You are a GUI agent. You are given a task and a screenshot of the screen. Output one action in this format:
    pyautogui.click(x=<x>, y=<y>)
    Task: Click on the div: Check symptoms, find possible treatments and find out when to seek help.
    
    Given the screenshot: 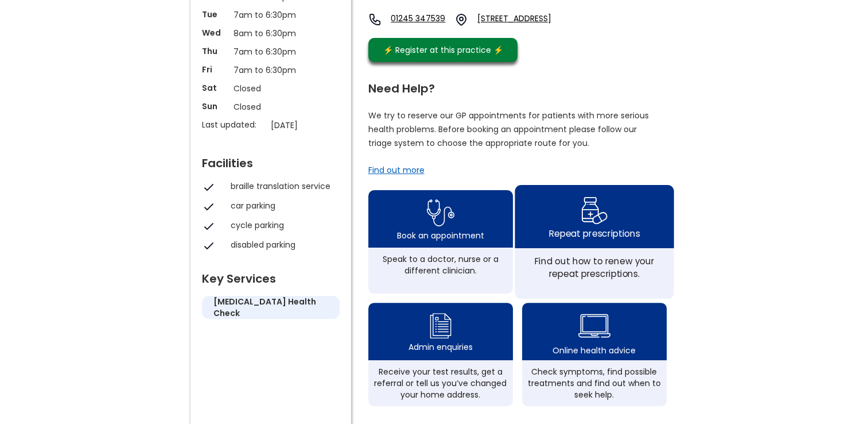 What is the action you would take?
    pyautogui.click(x=594, y=382)
    